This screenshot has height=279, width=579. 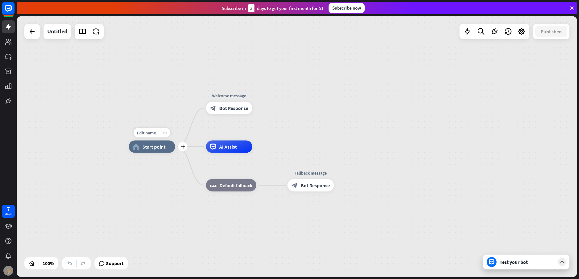 What do you see at coordinates (8, 214) in the screenshot?
I see `div: days` at bounding box center [8, 214].